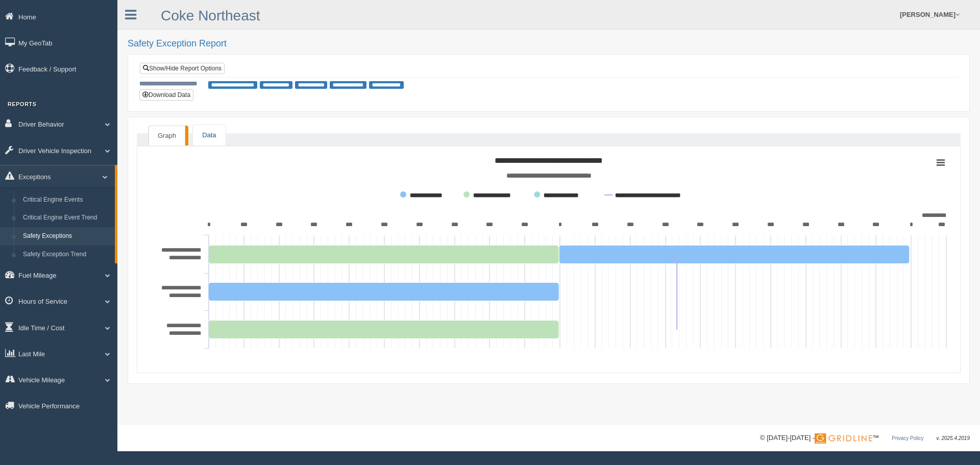 This screenshot has width=980, height=465. I want to click on a: Critical Engine Events, so click(66, 200).